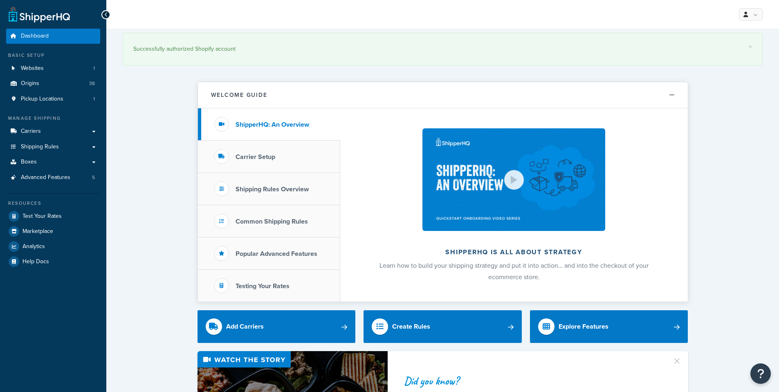 This screenshot has width=779, height=392. What do you see at coordinates (53, 36) in the screenshot?
I see `a: Dashboard` at bounding box center [53, 36].